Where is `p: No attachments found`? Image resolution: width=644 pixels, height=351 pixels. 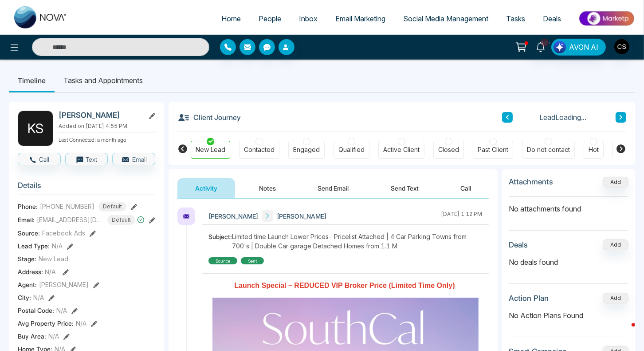 p: No attachments found is located at coordinates (568, 205).